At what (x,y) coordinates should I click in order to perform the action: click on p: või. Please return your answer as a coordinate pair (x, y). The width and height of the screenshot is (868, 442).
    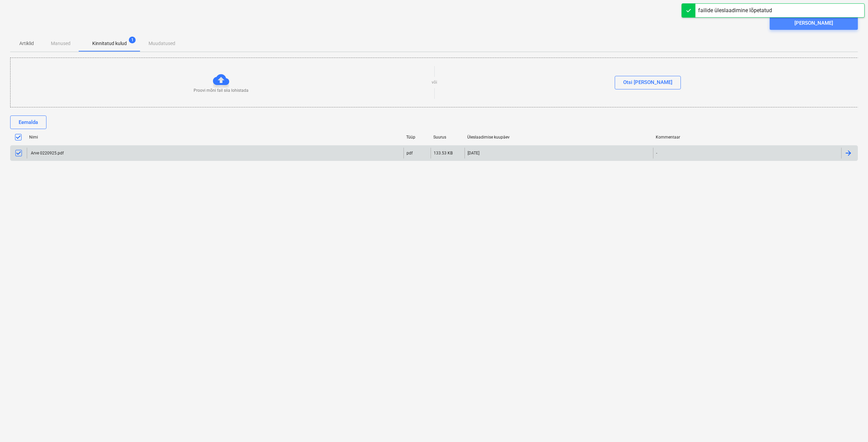
    Looking at the image, I should click on (435, 83).